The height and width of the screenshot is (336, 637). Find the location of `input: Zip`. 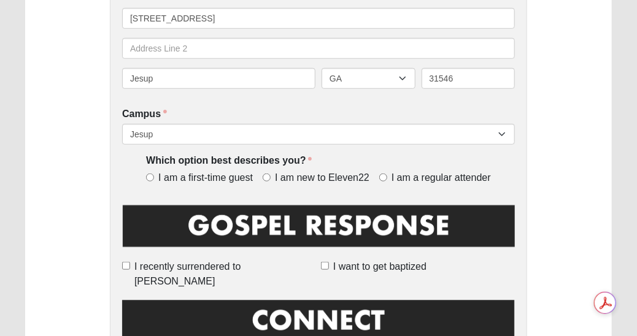

input: Zip is located at coordinates (468, 79).